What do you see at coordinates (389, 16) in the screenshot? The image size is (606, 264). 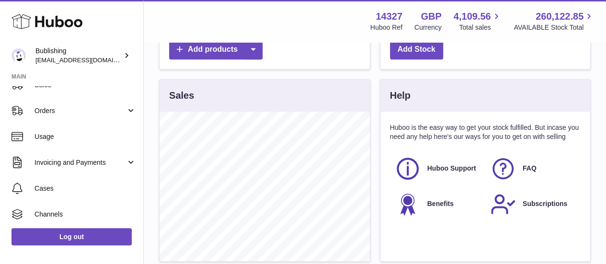 I see `strong: 14327` at bounding box center [389, 16].